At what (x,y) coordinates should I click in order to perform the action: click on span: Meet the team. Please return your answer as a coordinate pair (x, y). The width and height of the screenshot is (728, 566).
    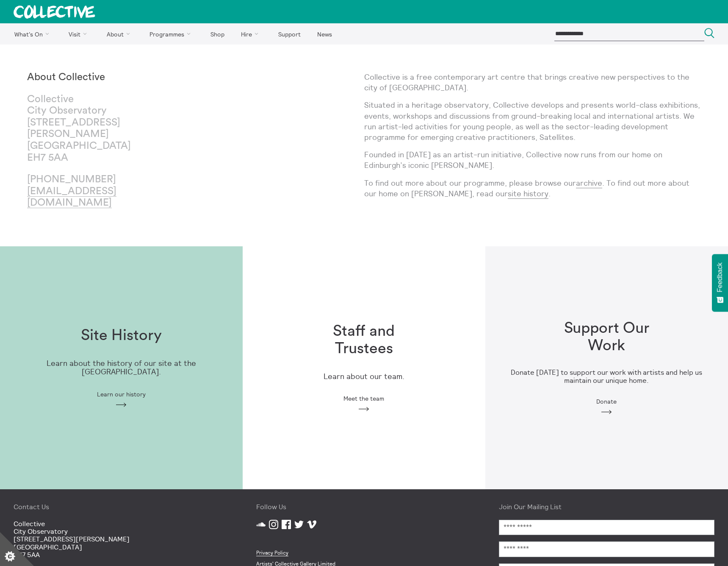
    Looking at the image, I should click on (364, 399).